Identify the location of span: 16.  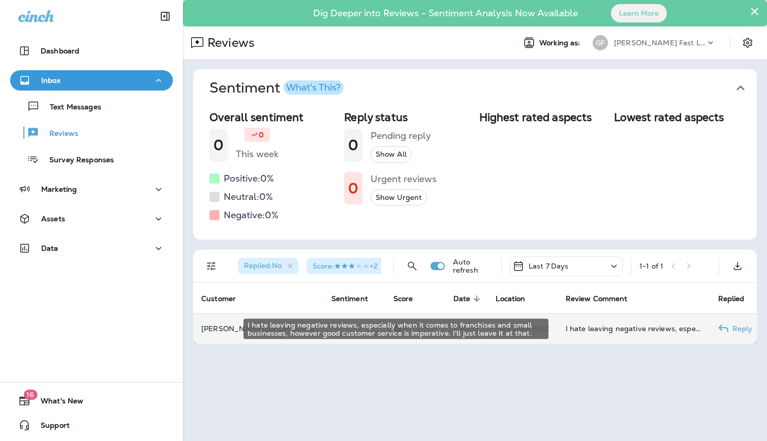
(30, 394).